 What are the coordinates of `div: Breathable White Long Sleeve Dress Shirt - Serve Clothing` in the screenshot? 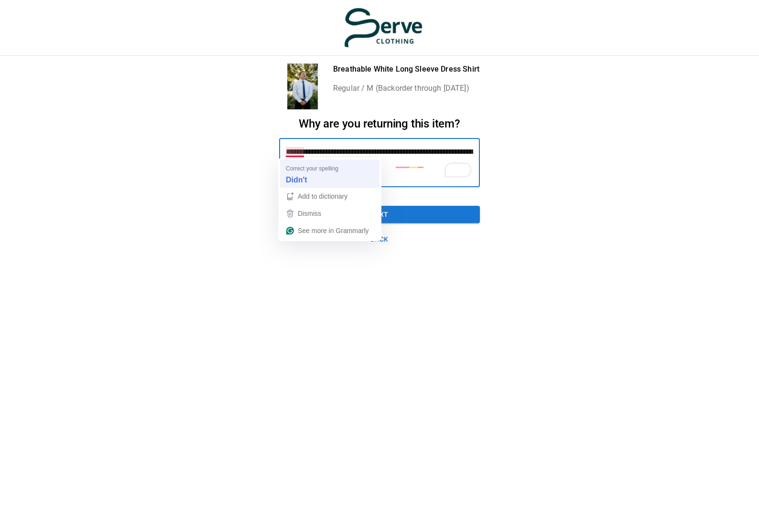 It's located at (303, 86).